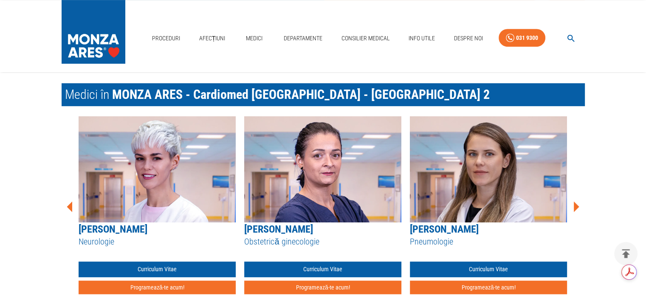 This screenshot has height=295, width=646. Describe the element at coordinates (489, 170) in the screenshot. I see `img: Dr. Antonia Țent` at that location.